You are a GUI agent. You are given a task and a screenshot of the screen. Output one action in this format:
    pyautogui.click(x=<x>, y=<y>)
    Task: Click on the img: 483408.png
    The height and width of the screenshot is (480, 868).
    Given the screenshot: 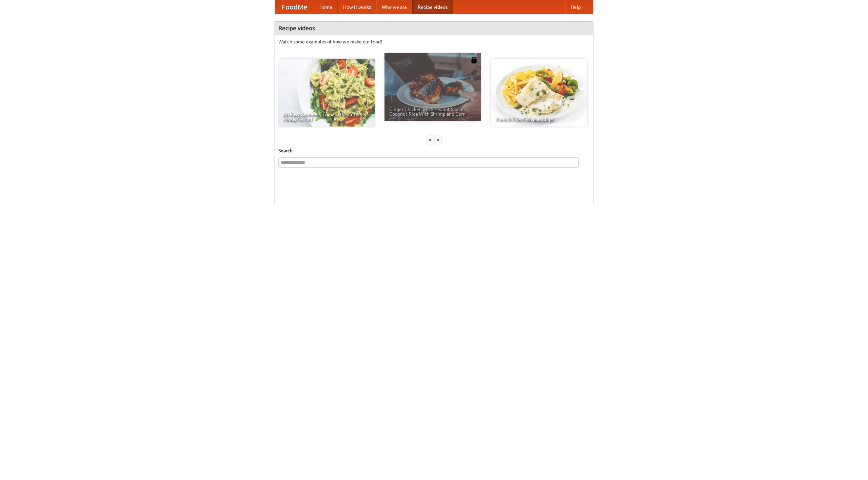 What is the action you would take?
    pyautogui.click(x=474, y=60)
    